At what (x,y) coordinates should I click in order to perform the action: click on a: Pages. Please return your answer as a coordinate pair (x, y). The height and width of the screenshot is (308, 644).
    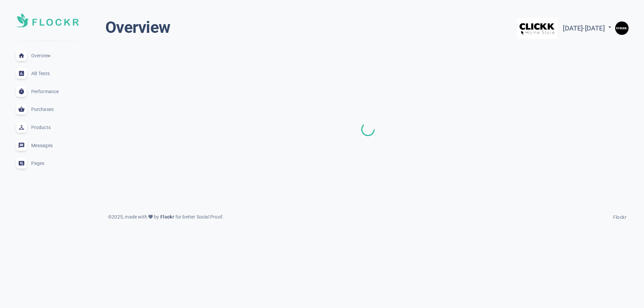
    Looking at the image, I should click on (47, 163).